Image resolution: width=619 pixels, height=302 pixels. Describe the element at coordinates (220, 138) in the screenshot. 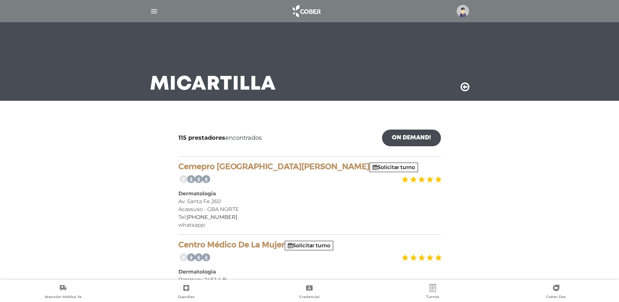

I see `span: encontrados` at that location.